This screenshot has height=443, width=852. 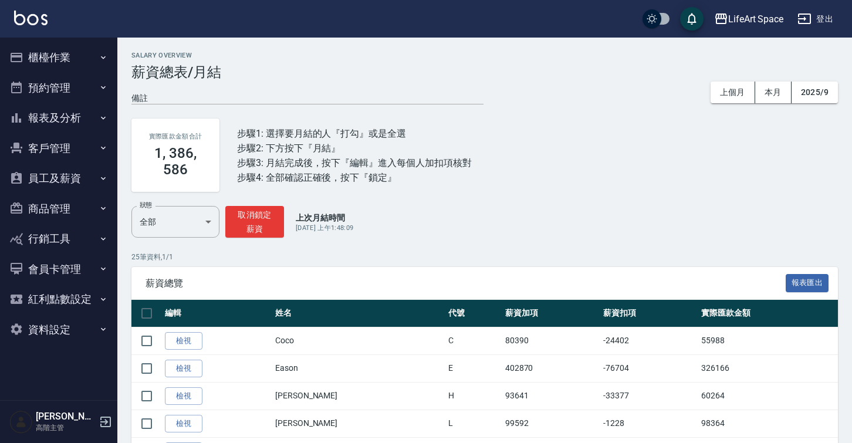 I want to click on button: 櫃檯作業, so click(x=59, y=57).